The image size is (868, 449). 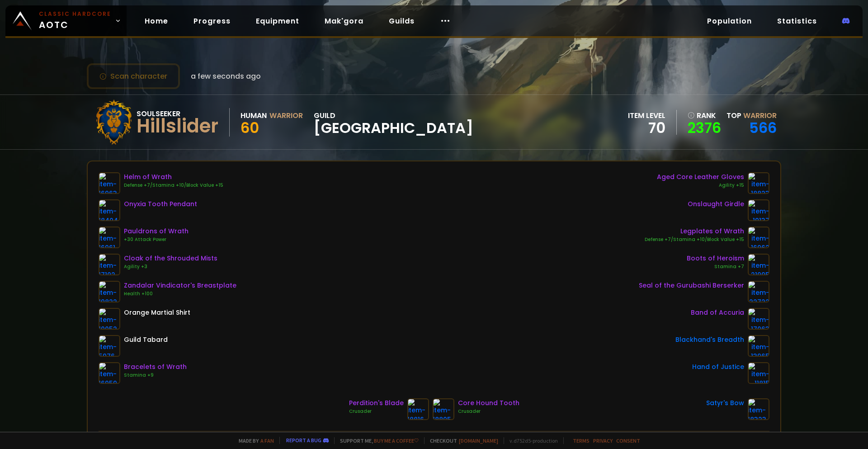 I want to click on div: Onslaught Girdle, so click(x=715, y=204).